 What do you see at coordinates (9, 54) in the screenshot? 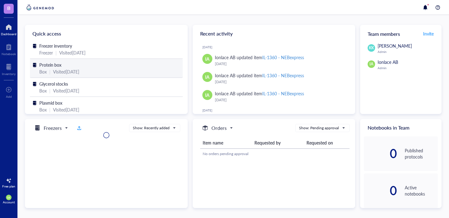
I see `div: Notebook` at bounding box center [9, 54].